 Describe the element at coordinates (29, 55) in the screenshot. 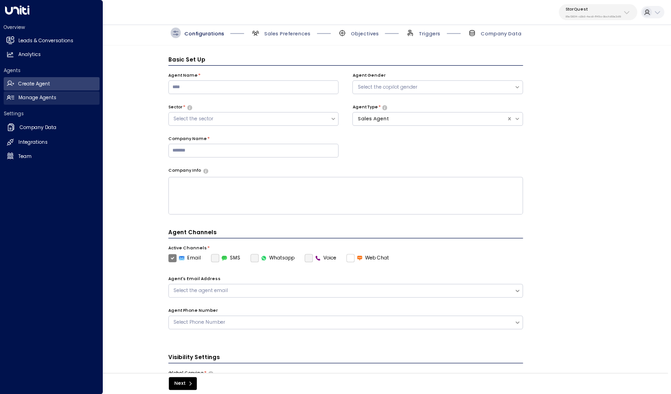

I see `h2: Analytics` at that location.